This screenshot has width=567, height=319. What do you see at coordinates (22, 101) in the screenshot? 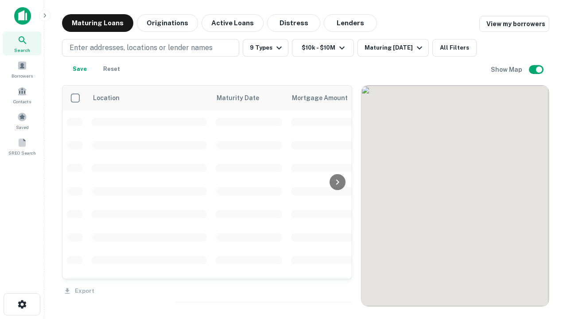
I see `span: Contacts` at bounding box center [22, 101].